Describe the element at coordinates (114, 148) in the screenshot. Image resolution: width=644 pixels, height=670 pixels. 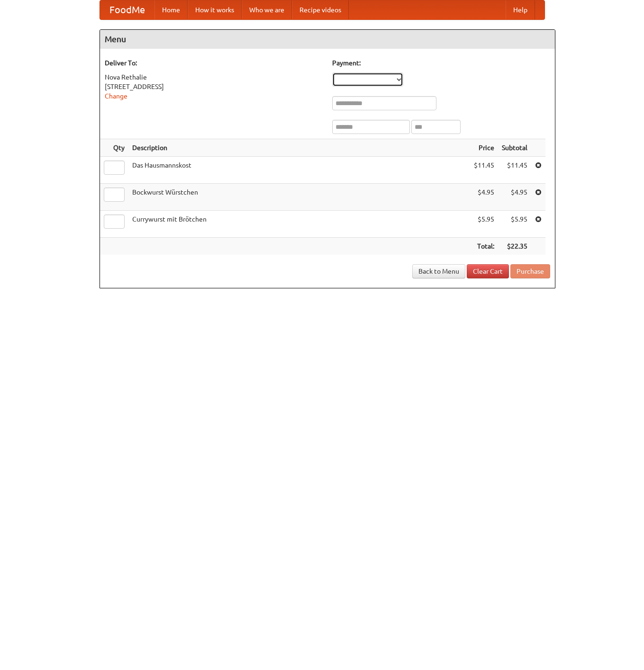
I see `th: Qty` at that location.